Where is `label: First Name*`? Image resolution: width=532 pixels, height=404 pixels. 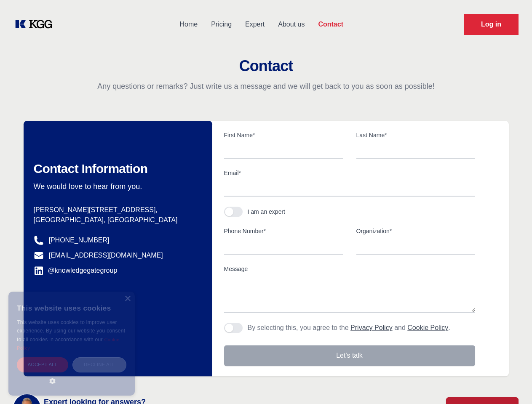 label: First Name* is located at coordinates (283, 135).